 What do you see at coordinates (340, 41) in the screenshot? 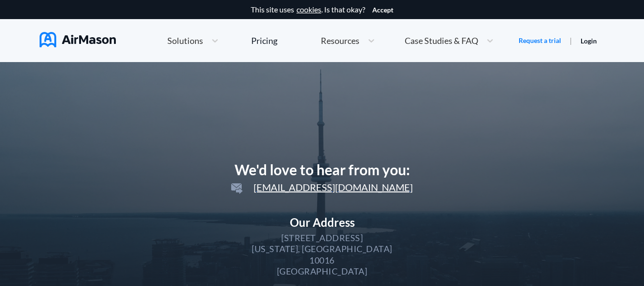
I see `span: Resources` at bounding box center [340, 41].